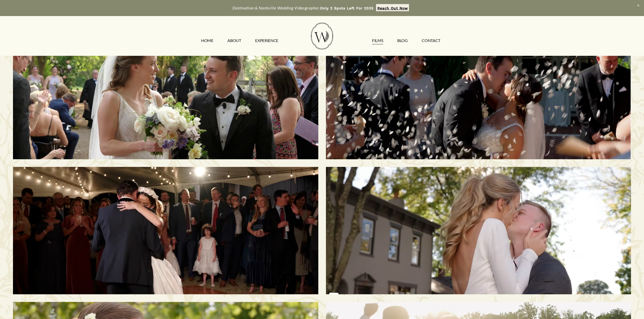 This screenshot has height=319, width=644. I want to click on a: ABOUT, so click(234, 41).